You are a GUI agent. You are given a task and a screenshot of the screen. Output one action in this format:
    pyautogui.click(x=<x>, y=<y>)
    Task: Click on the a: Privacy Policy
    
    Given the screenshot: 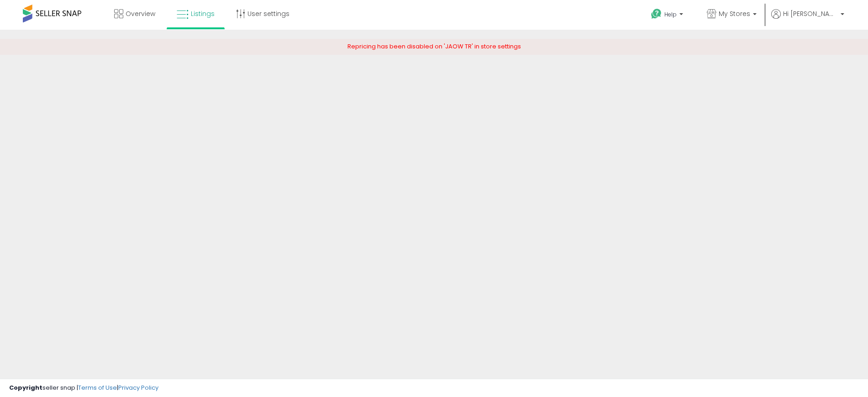 What is the action you would take?
    pyautogui.click(x=139, y=387)
    